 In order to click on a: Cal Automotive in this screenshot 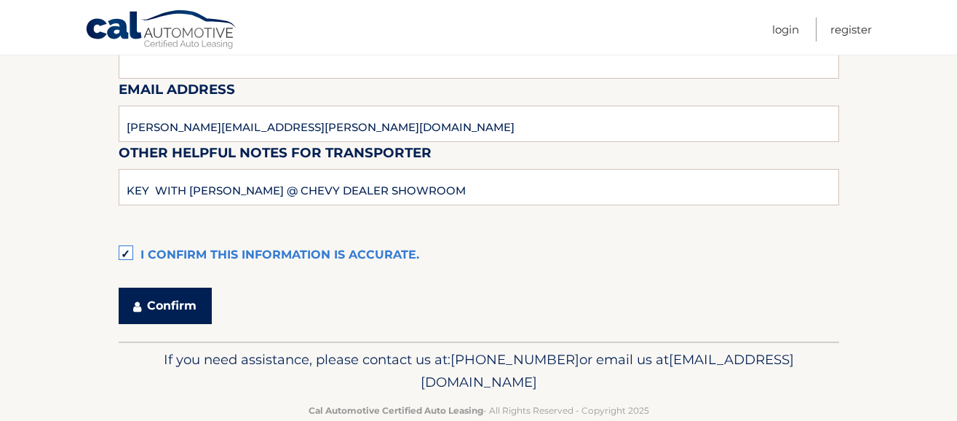, I will do `click(162, 31)`.